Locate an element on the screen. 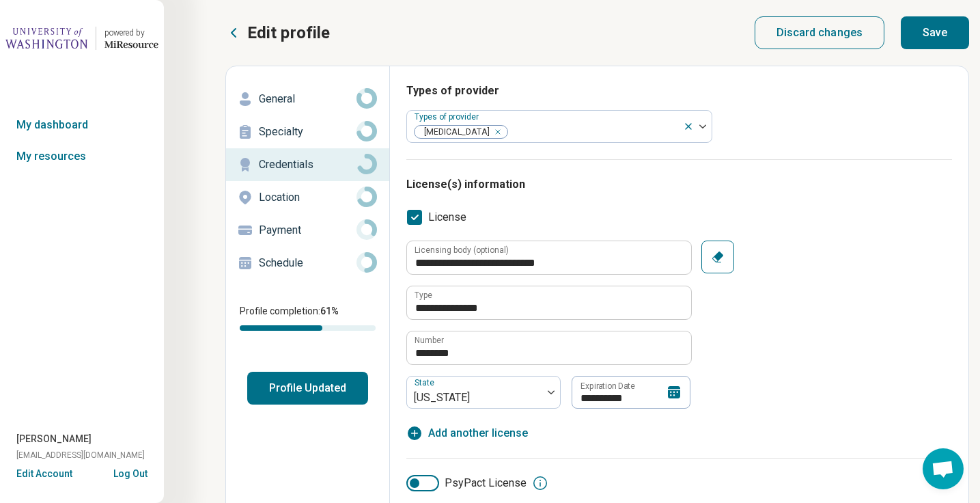 This screenshot has height=503, width=980. a: Credentials is located at coordinates (307, 165).